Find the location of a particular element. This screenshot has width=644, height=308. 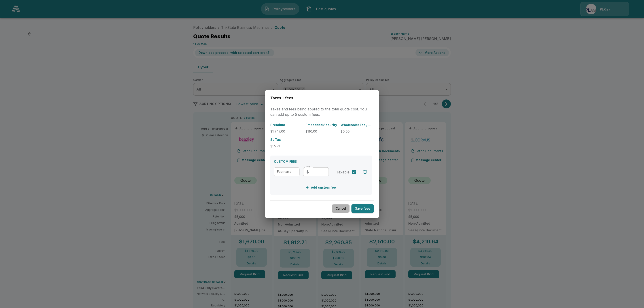

span: Taxable is located at coordinates (343, 172).